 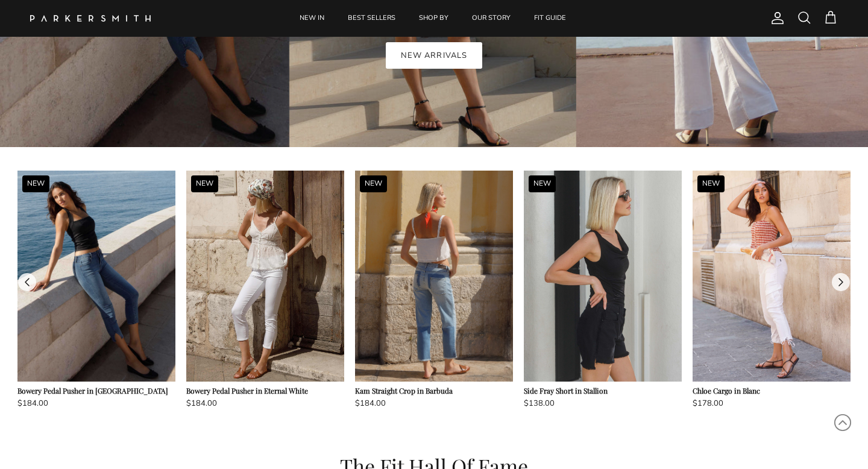 I want to click on img: Kam Straight Crop in Barbuda, so click(x=434, y=276).